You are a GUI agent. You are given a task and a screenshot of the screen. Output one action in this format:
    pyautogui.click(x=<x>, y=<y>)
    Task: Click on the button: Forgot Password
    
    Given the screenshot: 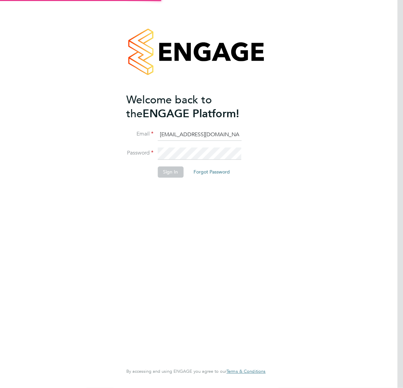 What is the action you would take?
    pyautogui.click(x=211, y=172)
    